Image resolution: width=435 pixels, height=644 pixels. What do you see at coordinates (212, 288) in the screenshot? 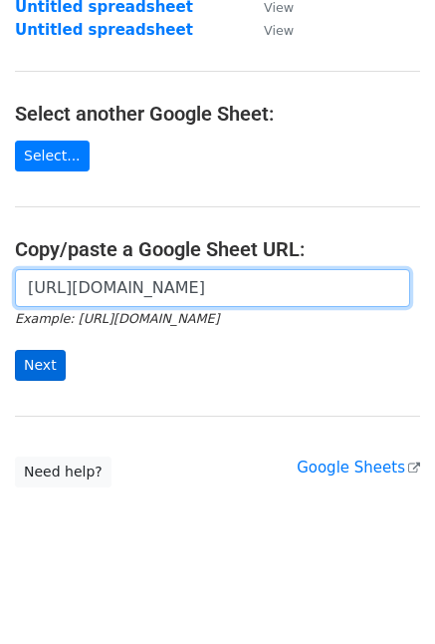
I see `input: Paste your Google Sheet URL here` at bounding box center [212, 288].